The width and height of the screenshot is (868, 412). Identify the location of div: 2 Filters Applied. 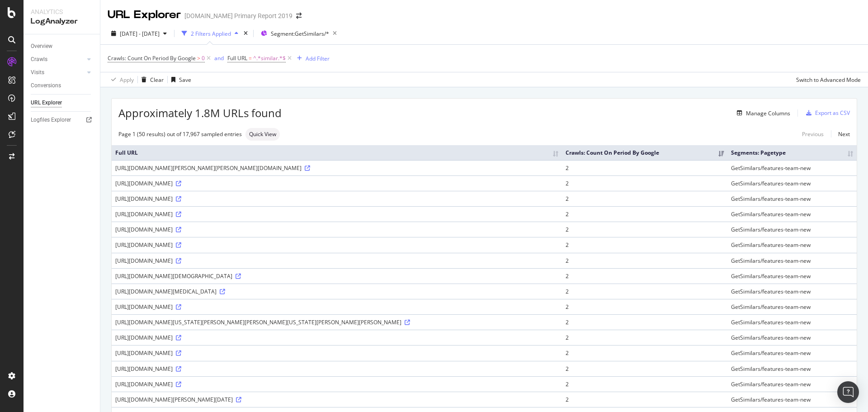
(211, 33).